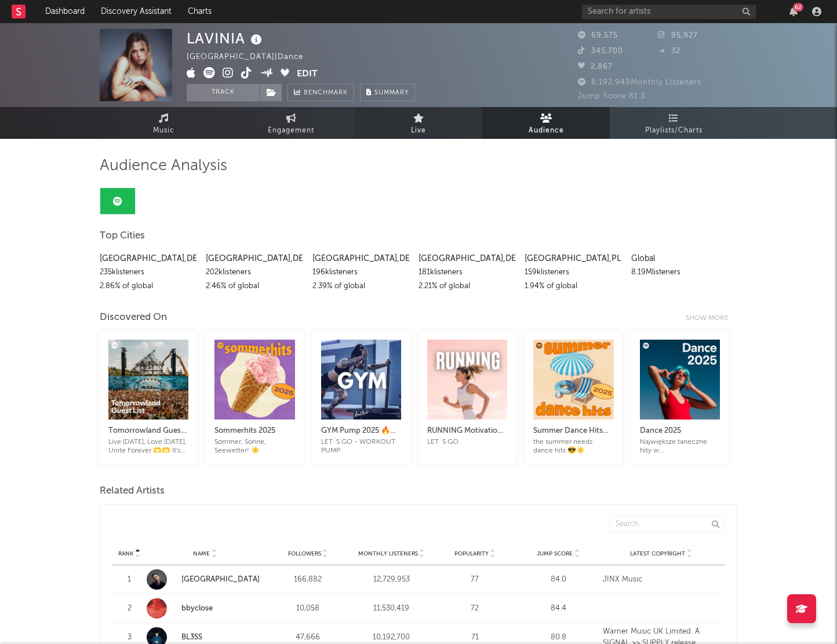 This screenshot has height=644, width=837. Describe the element at coordinates (558, 580) in the screenshot. I see `div: 84.0` at that location.